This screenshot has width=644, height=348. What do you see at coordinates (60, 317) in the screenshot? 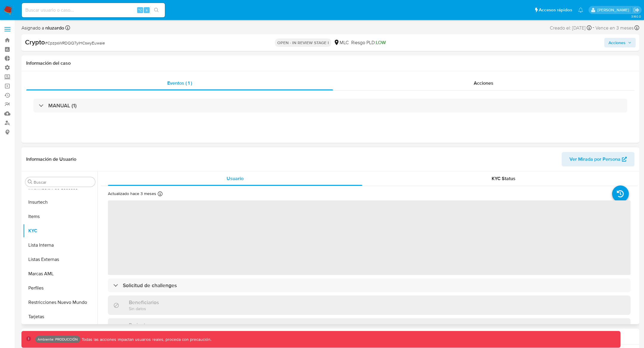
I see `button: Tarjetas` at bounding box center [60, 317].